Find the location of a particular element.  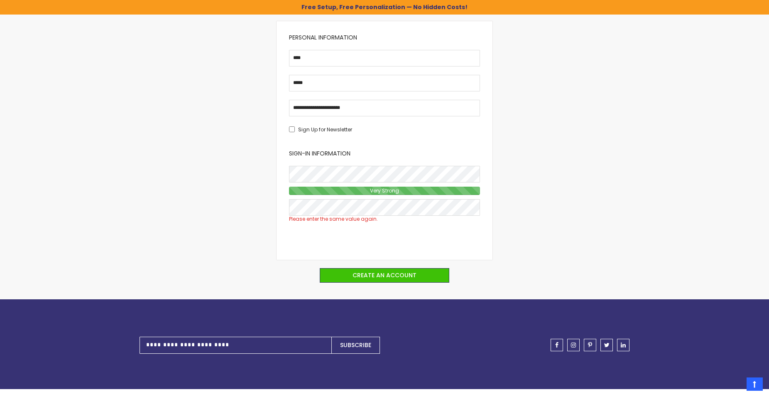

button: Subscribe is located at coordinates (356, 345).